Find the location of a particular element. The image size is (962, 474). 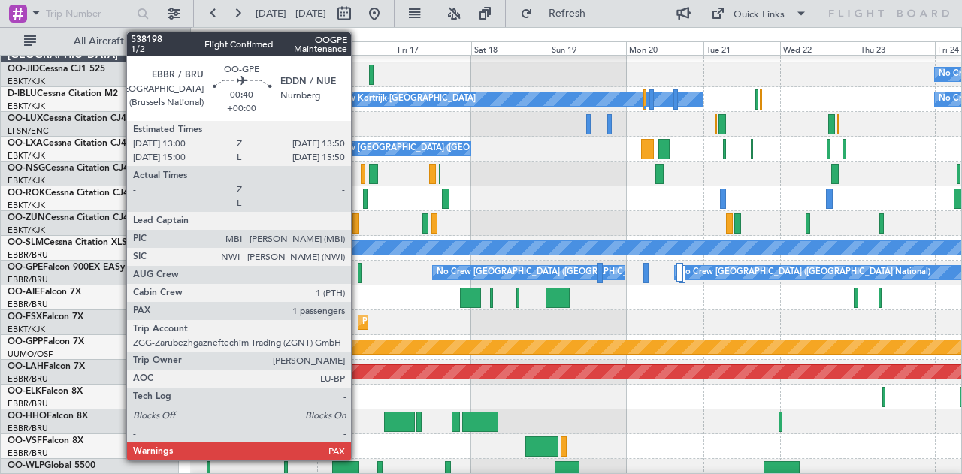

span: OO-LAH is located at coordinates (26, 367).